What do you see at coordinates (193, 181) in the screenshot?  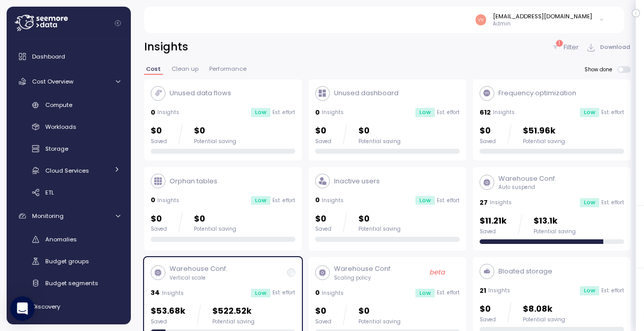 I see `p: Orphan tables` at bounding box center [193, 181].